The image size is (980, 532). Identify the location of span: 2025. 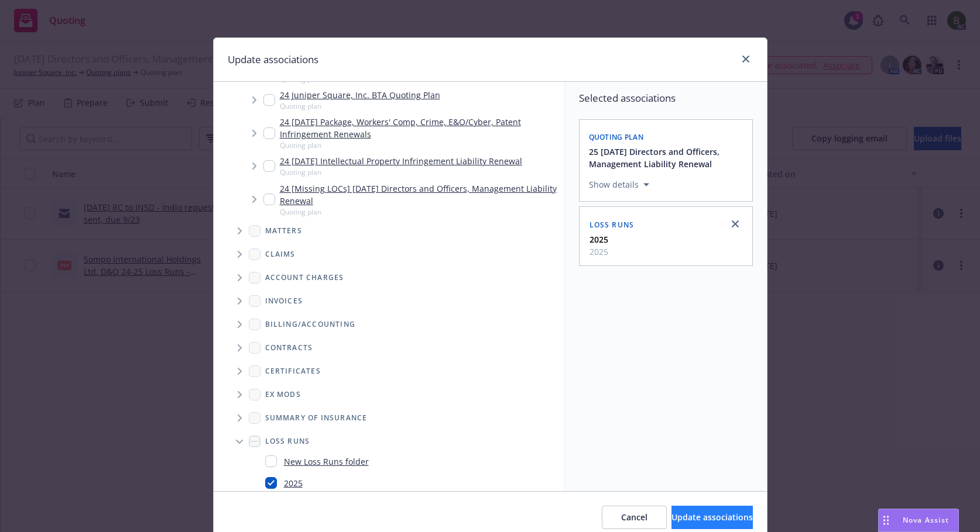
(599, 251).